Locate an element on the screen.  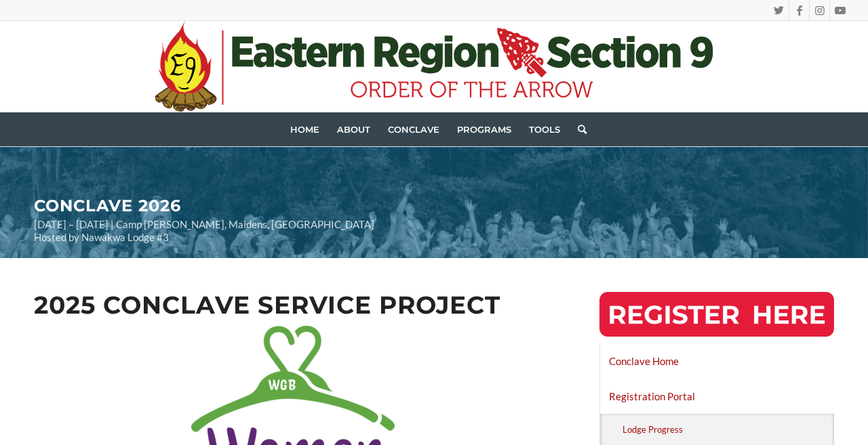
h2: 2025 Conclave Service Project is located at coordinates (292, 306).